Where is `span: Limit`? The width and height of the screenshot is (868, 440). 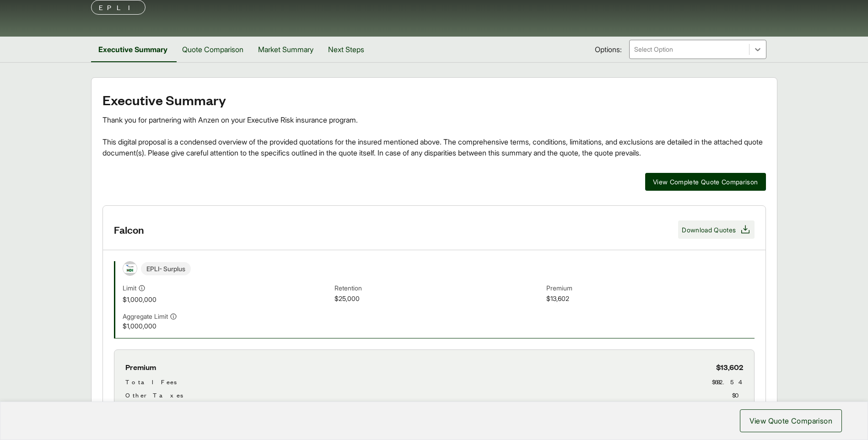 span: Limit is located at coordinates (130, 288).